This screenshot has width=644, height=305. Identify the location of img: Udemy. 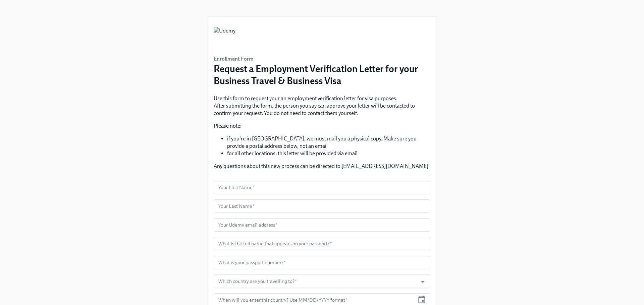
(224, 37).